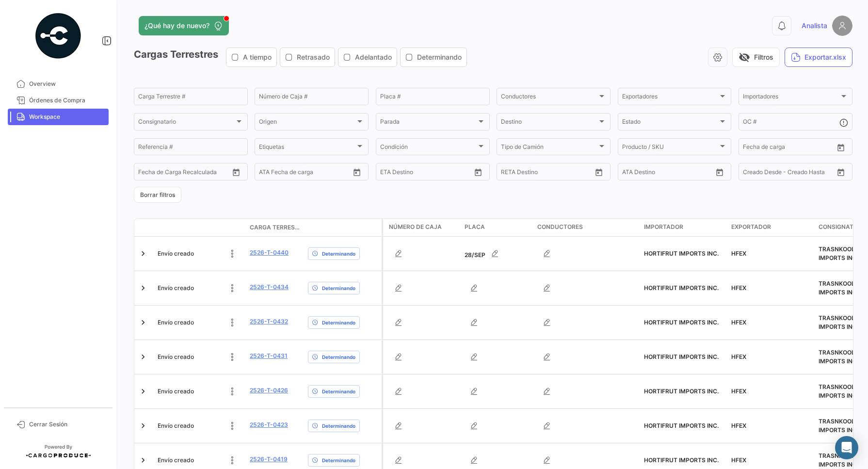 This screenshot has height=469, width=868. What do you see at coordinates (58, 36) in the screenshot?
I see `img: powered-by.png` at bounding box center [58, 36].